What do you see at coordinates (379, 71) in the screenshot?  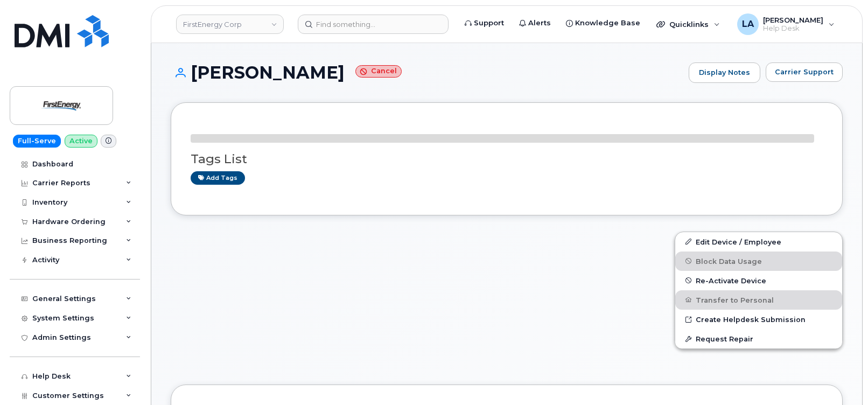 I see `small: Cancel` at bounding box center [379, 71].